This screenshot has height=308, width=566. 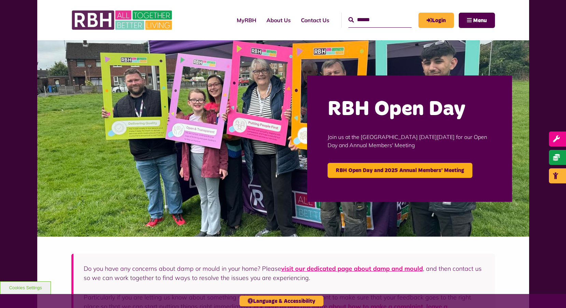 What do you see at coordinates (352, 268) in the screenshot?
I see `a: visit our dedicated page about damp and mould` at bounding box center [352, 268].